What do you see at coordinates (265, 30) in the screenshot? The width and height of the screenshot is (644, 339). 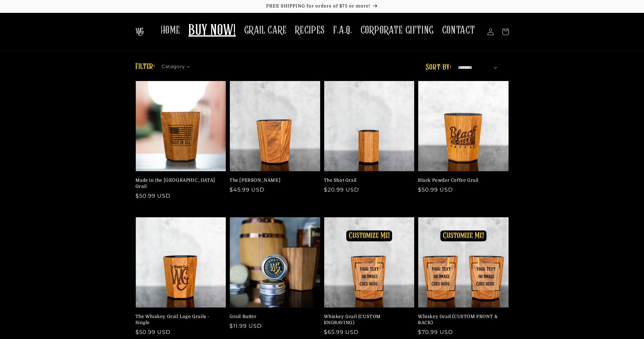 I see `a: GRAIL CARE` at bounding box center [265, 30].